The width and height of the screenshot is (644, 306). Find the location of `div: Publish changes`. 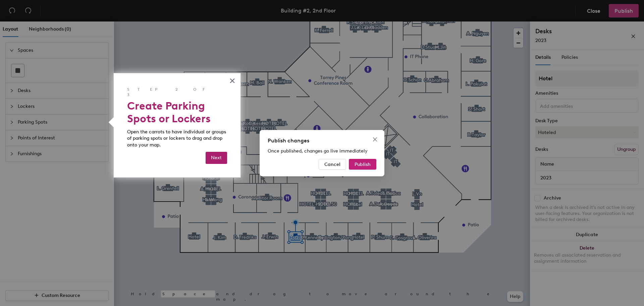

div: Publish changes is located at coordinates (322, 141).